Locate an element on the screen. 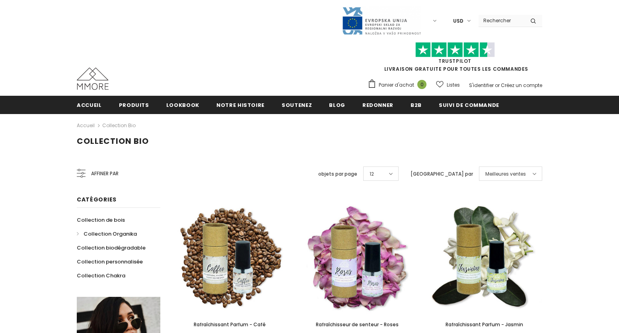 This screenshot has height=333, width=619. span: Catégories is located at coordinates (97, 200).